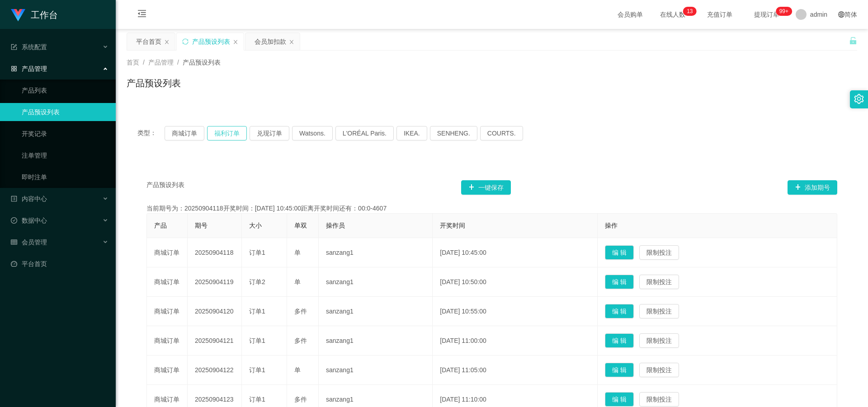 This screenshot has height=407, width=868. Describe the element at coordinates (133, 62) in the screenshot. I see `span: 首页` at that location.